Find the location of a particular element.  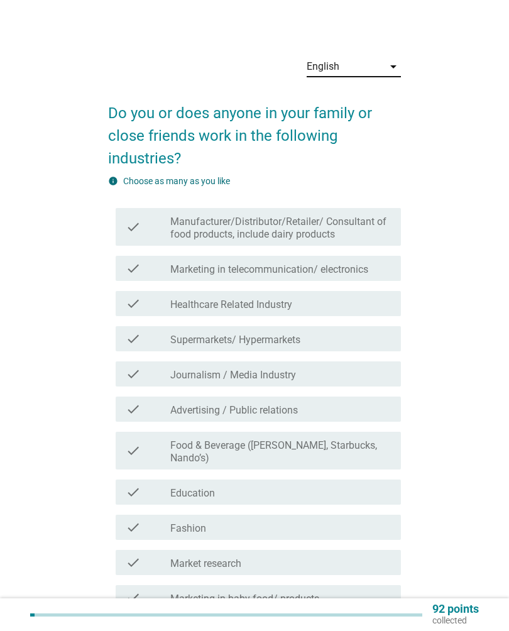

p: 92 points is located at coordinates (455, 609).